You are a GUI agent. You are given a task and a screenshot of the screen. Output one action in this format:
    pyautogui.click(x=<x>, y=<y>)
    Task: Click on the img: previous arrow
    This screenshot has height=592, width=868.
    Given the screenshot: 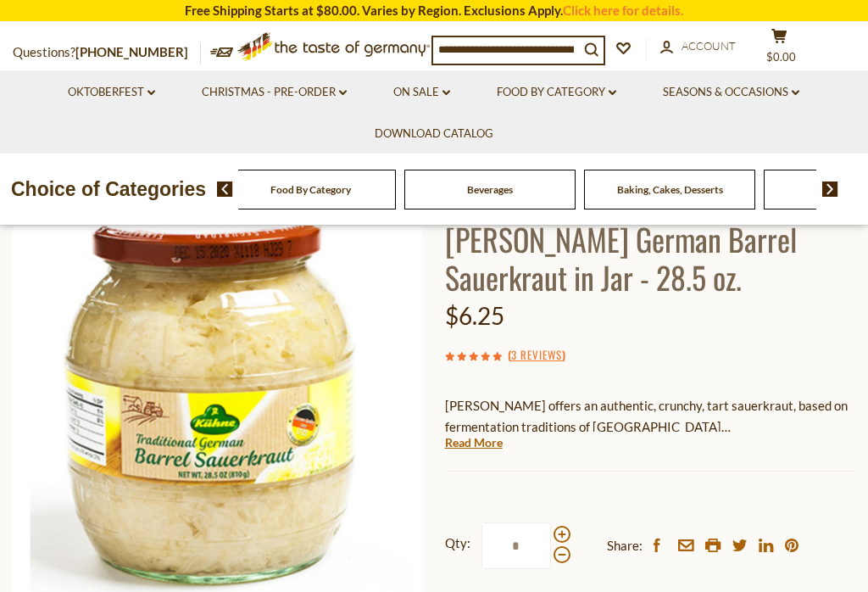 What is the action you would take?
    pyautogui.click(x=225, y=189)
    